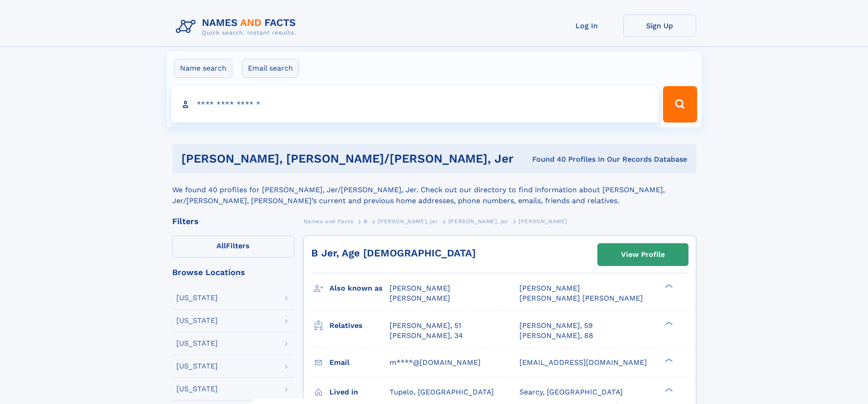  What do you see at coordinates (359, 288) in the screenshot?
I see `h3: Also known as` at bounding box center [359, 288].